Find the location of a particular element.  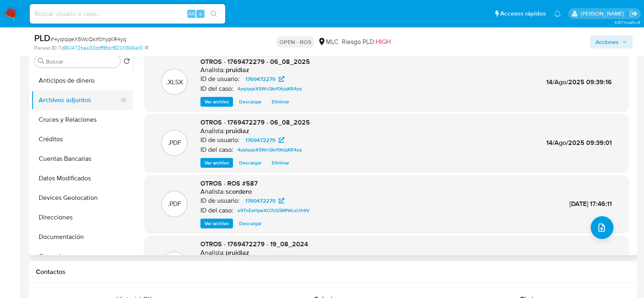

h6: scordero is located at coordinates (239, 192).